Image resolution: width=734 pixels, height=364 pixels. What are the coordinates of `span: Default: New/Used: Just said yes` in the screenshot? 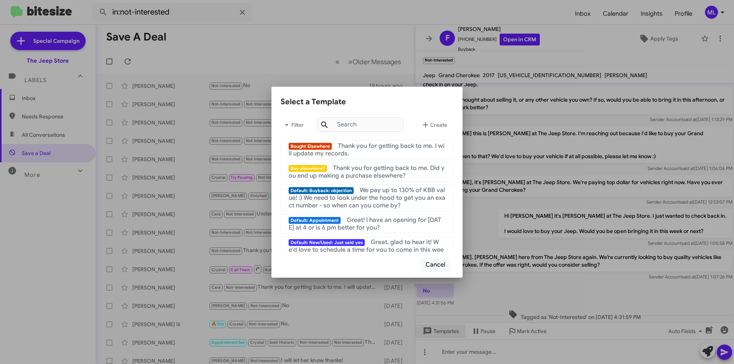 It's located at (326, 243).